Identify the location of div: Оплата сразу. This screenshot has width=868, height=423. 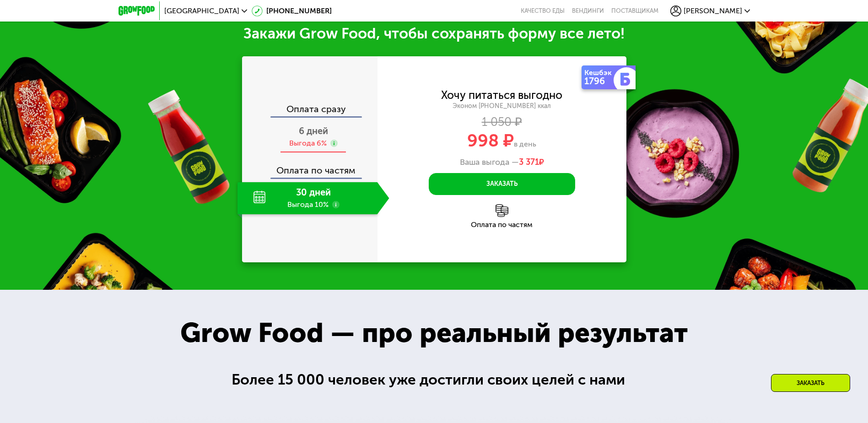
(310, 110).